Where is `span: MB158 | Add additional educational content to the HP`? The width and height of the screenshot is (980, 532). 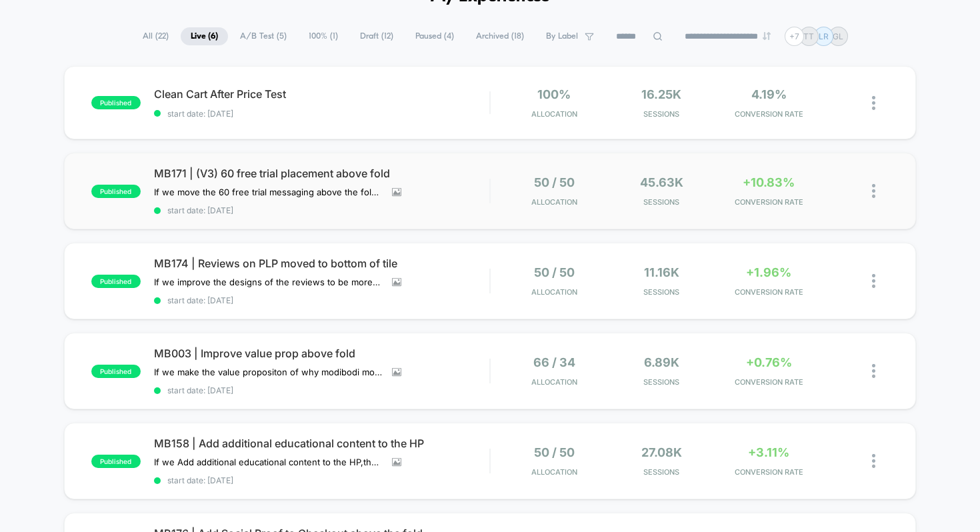 span: MB158 | Add additional educational content to the HP is located at coordinates (322, 443).